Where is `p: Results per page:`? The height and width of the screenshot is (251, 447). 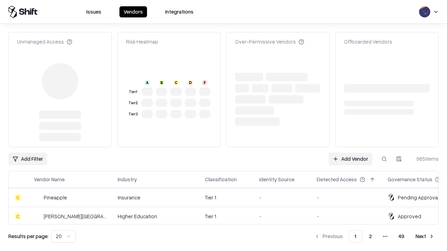 p: Results per page: is located at coordinates (28, 236).